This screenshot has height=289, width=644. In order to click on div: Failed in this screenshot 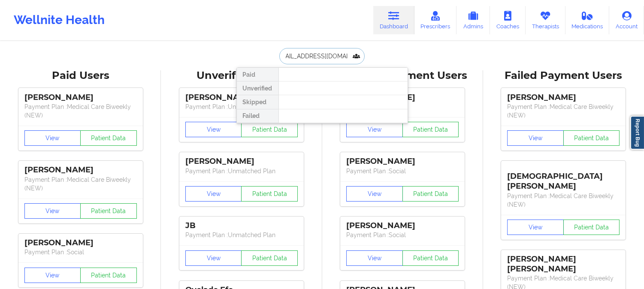, I will do `click(257, 116)`.